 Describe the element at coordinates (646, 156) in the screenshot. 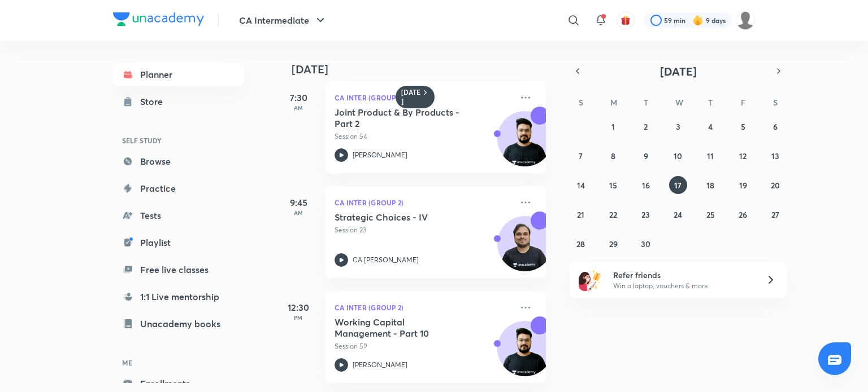

I see `button: September 9, 2025` at that location.